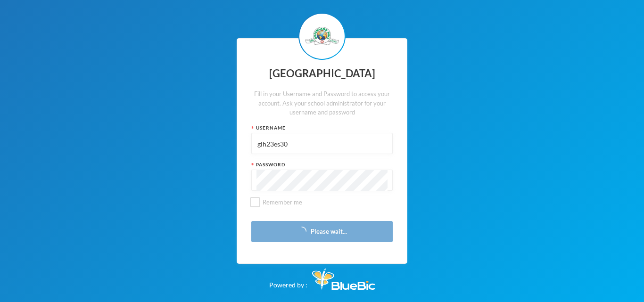 Image resolution: width=644 pixels, height=302 pixels. What do you see at coordinates (322, 165) in the screenshot?
I see `div: Password` at bounding box center [322, 165].